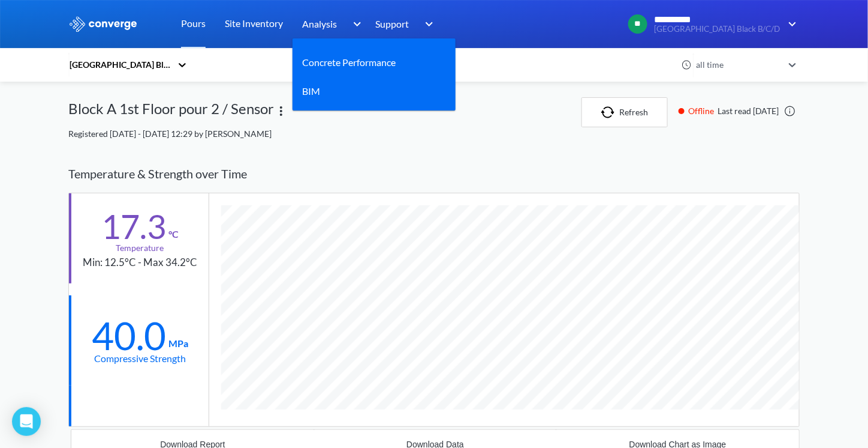  What do you see at coordinates (625, 112) in the screenshot?
I see `button: Refresh` at bounding box center [625, 112].